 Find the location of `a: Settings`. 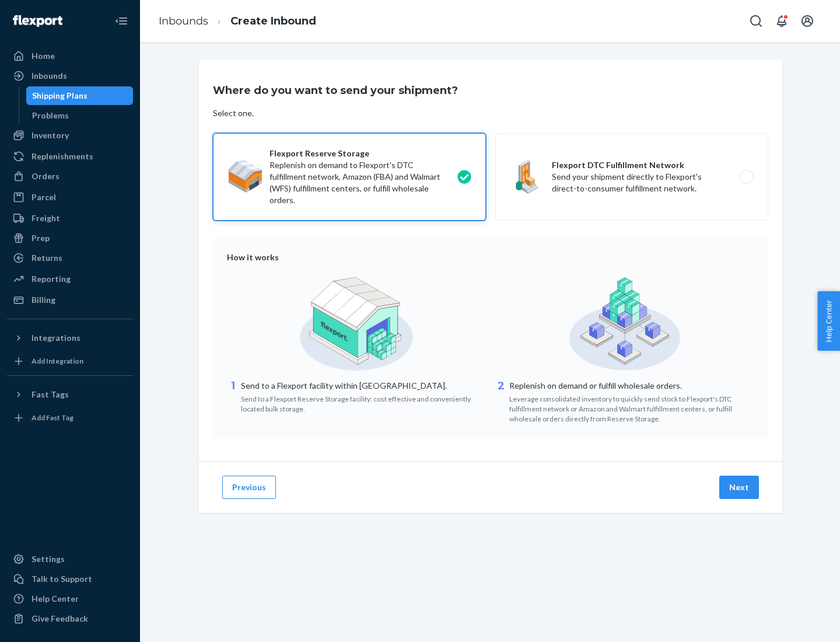

a: Settings is located at coordinates (70, 559).